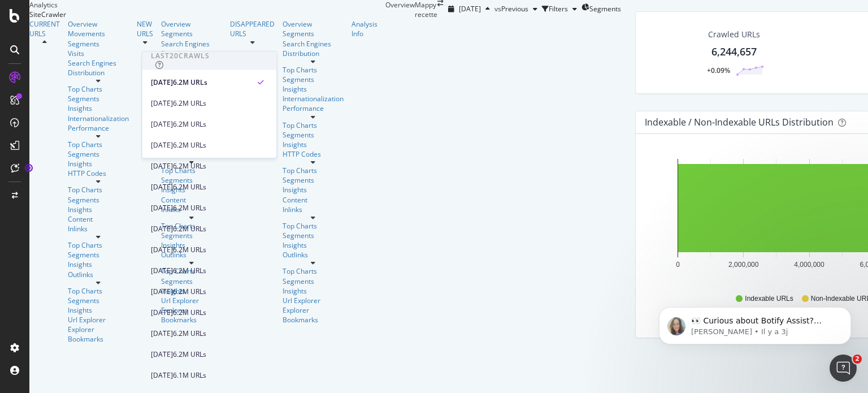 Image resolution: width=868 pixels, height=393 pixels. I want to click on span: vs, so click(498, 9).